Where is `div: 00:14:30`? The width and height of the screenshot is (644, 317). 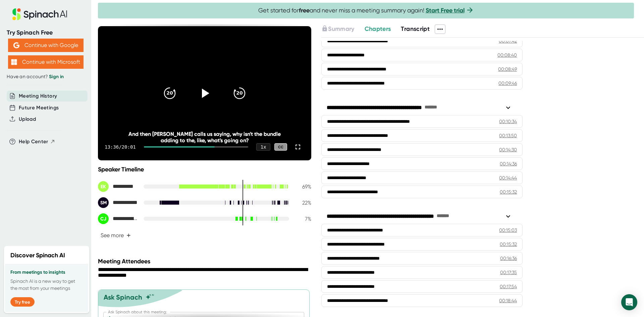
div: 00:14:30 is located at coordinates (508, 149).